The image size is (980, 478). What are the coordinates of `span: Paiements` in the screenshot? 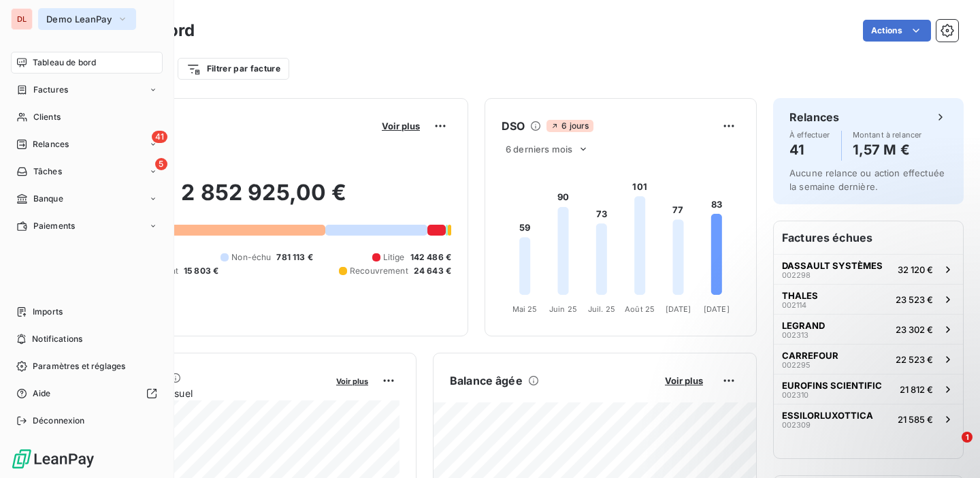 It's located at (53, 226).